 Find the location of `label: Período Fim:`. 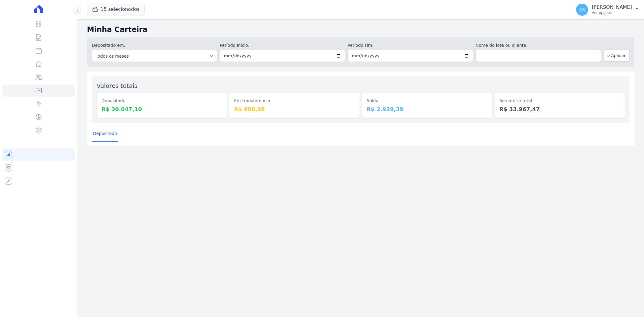

label: Período Fim: is located at coordinates (411, 46).